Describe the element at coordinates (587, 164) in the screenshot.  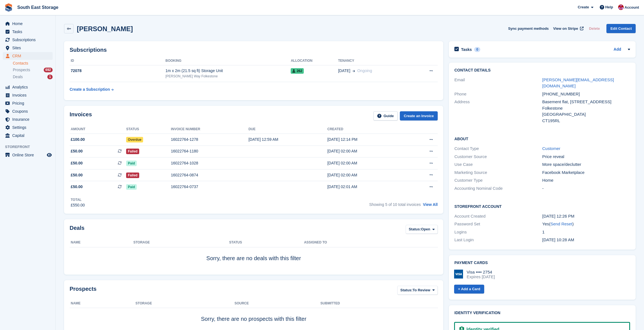
I see `div: More space/declutter` at that location.